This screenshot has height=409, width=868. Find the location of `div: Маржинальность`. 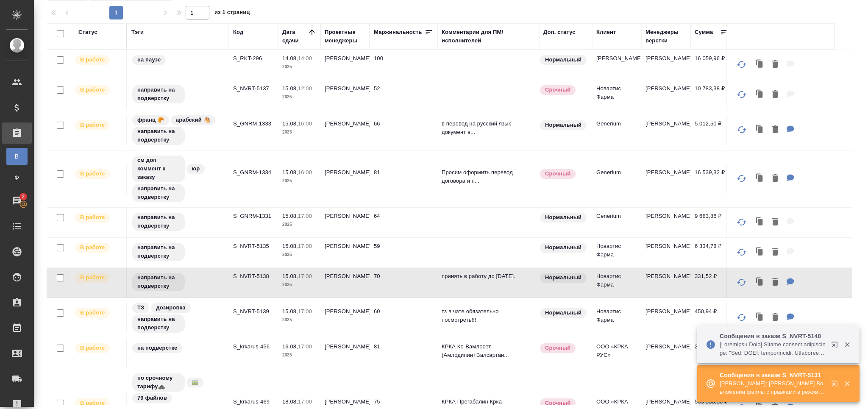

div: Маржинальность is located at coordinates (398, 32).